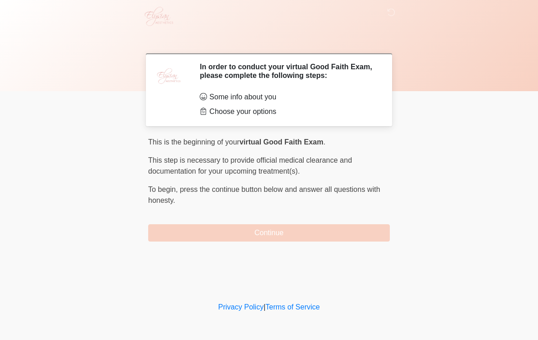 The image size is (538, 340). I want to click on strong: virtual Good Faith Exam, so click(281, 142).